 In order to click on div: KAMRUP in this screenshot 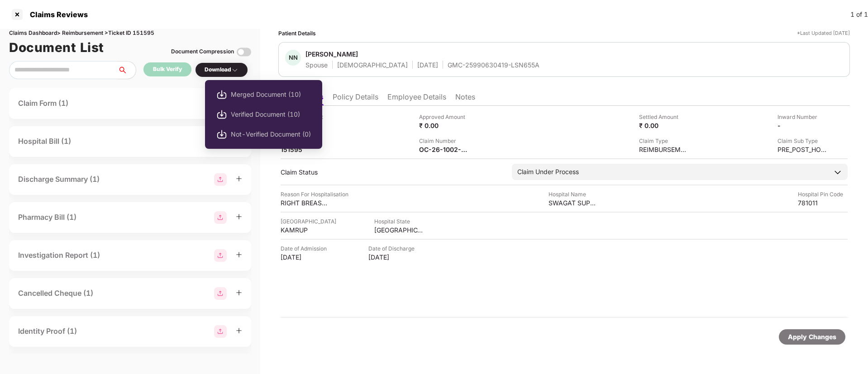, I will do `click(306, 230)`.